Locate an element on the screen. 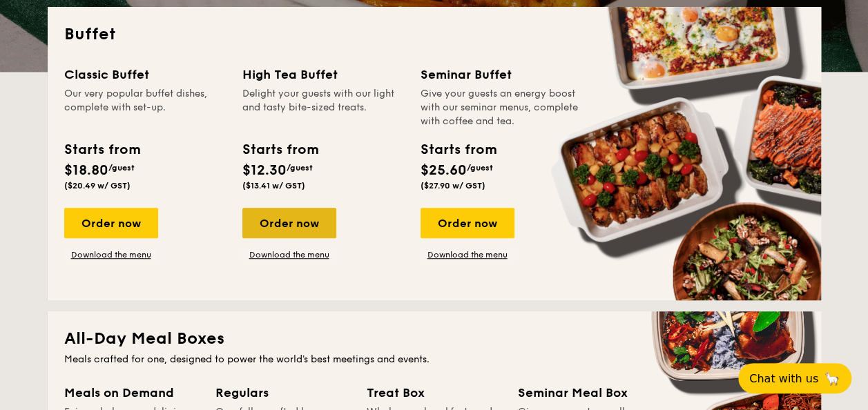 This screenshot has height=410, width=868. span: $25.60 is located at coordinates (443, 170).